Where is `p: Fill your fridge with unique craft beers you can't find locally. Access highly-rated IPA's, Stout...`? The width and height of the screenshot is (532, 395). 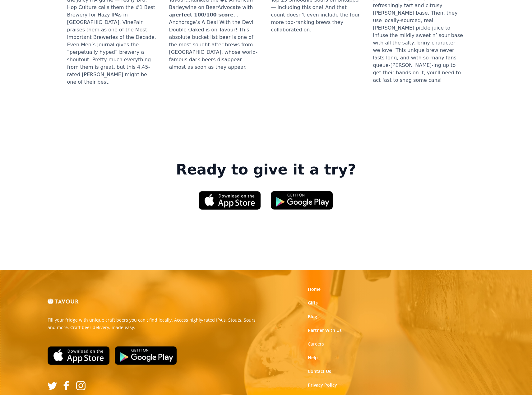
p: Fill your fridge with unique craft beers you can't find locally. Access highly-rated IPA's, Stout... is located at coordinates (155, 324).